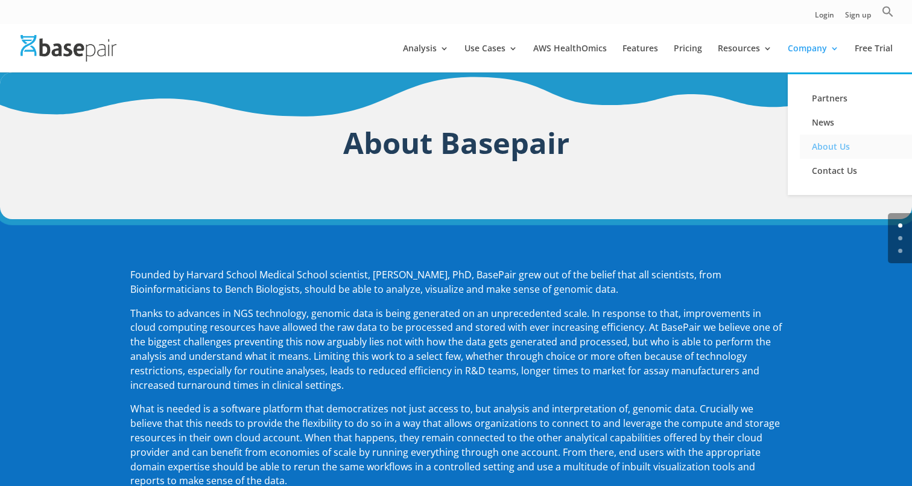  What do you see at coordinates (688, 58) in the screenshot?
I see `a: Pricing` at bounding box center [688, 58].